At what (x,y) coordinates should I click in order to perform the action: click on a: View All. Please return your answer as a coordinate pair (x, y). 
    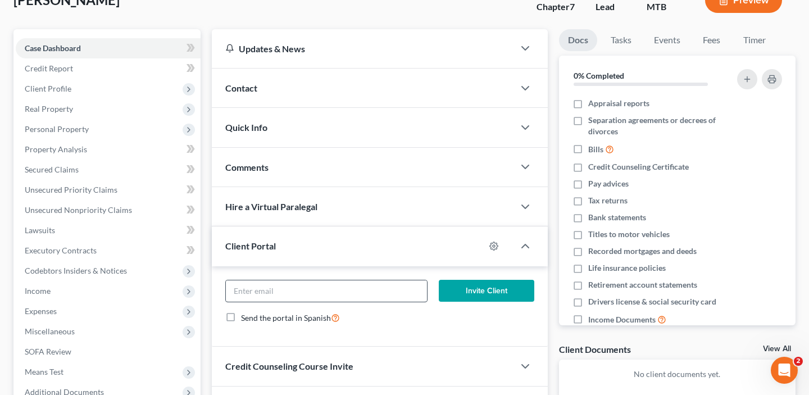
    Looking at the image, I should click on (777, 349).